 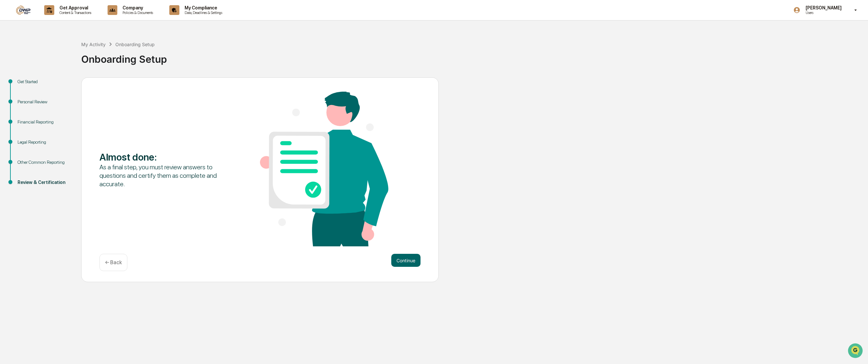 What do you see at coordinates (163, 157) in the screenshot?
I see `div: Almost done :` at bounding box center [163, 157].